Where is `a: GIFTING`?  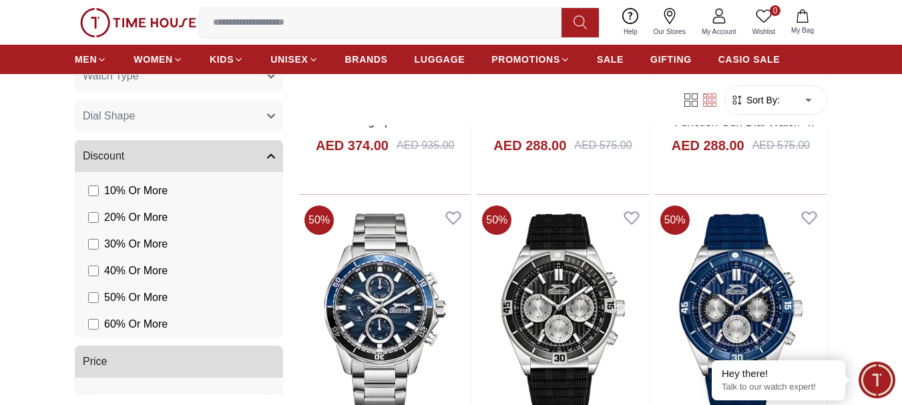 a: GIFTING is located at coordinates (671, 59).